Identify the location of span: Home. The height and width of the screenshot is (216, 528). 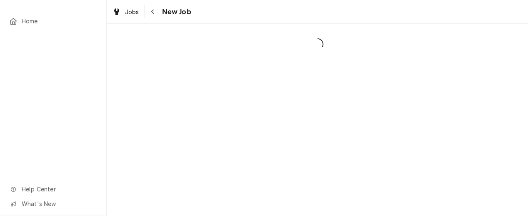
(59, 21).